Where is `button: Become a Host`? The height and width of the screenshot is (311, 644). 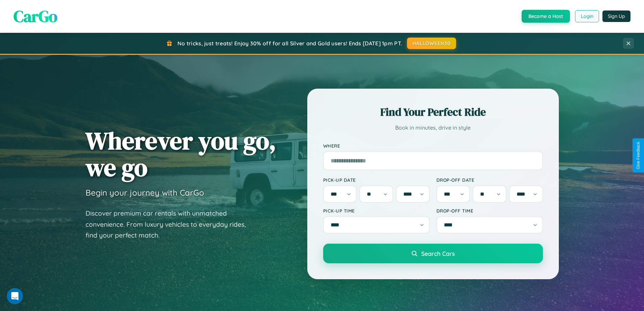
button: Become a Host is located at coordinates (545, 16).